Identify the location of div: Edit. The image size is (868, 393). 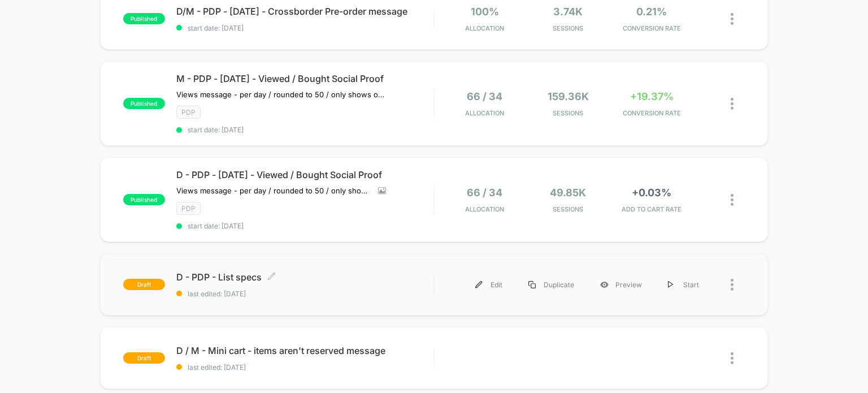
(489, 284).